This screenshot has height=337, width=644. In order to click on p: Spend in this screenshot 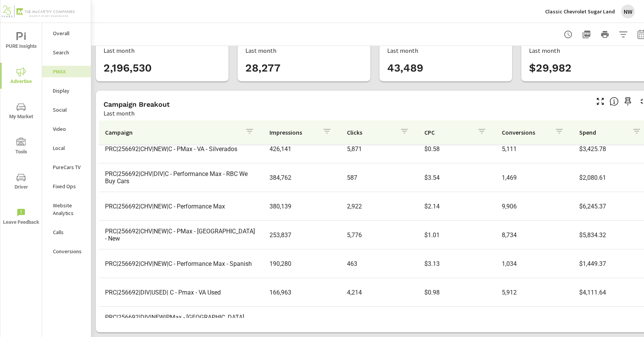, I will do `click(602, 132)`.